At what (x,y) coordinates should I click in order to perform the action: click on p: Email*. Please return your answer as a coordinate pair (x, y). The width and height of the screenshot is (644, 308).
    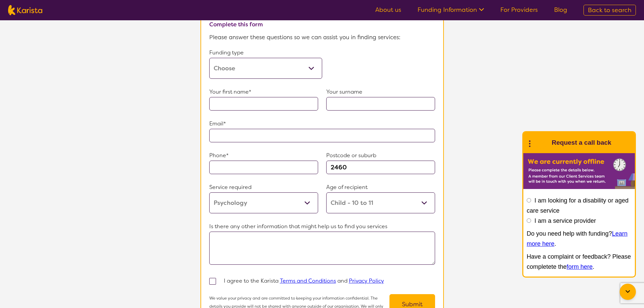
    Looking at the image, I should click on (322, 124).